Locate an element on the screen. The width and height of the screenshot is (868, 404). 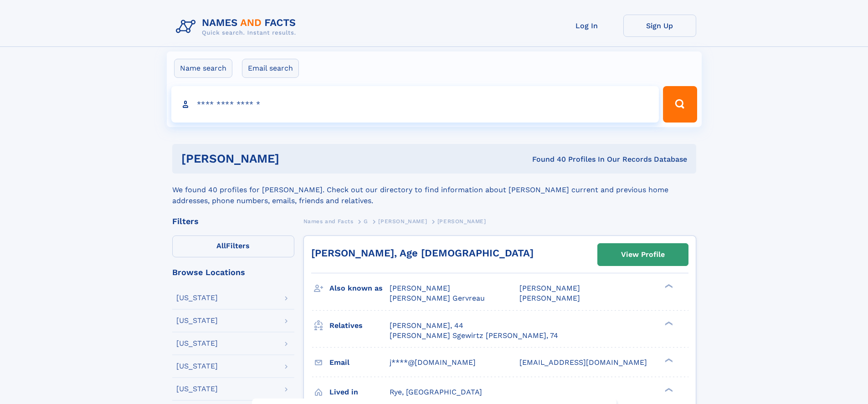
label: Email search is located at coordinates (270, 68).